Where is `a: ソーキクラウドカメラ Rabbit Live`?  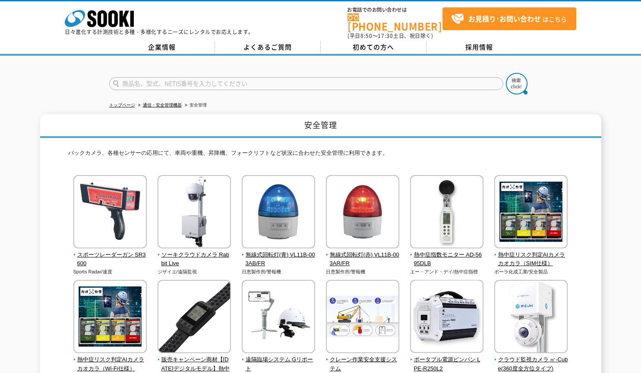 a: ソーキクラウドカメラ Rabbit Live is located at coordinates (194, 255).